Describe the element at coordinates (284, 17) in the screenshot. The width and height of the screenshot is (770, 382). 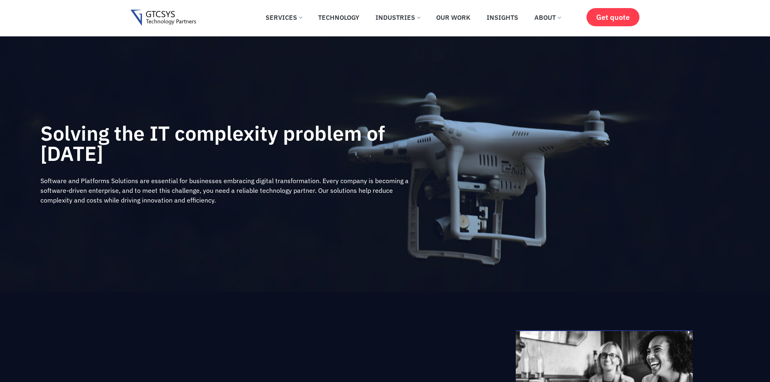
I see `a: Services` at that location.